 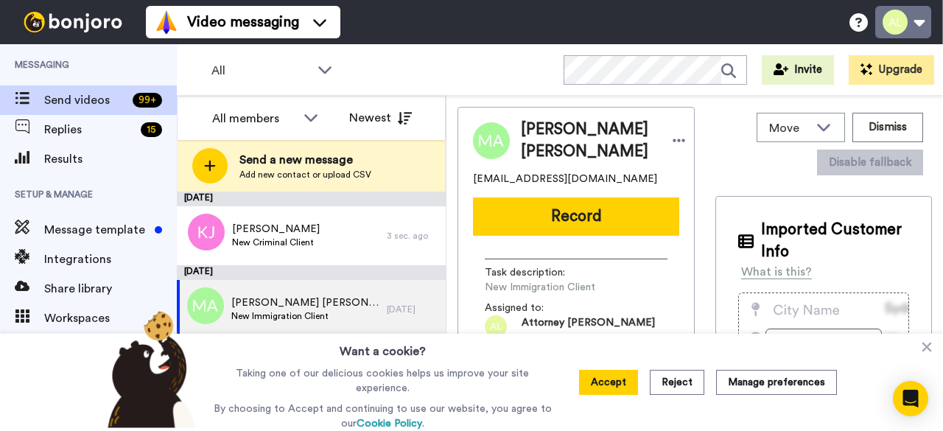 I want to click on img: kj.png, so click(x=206, y=232).